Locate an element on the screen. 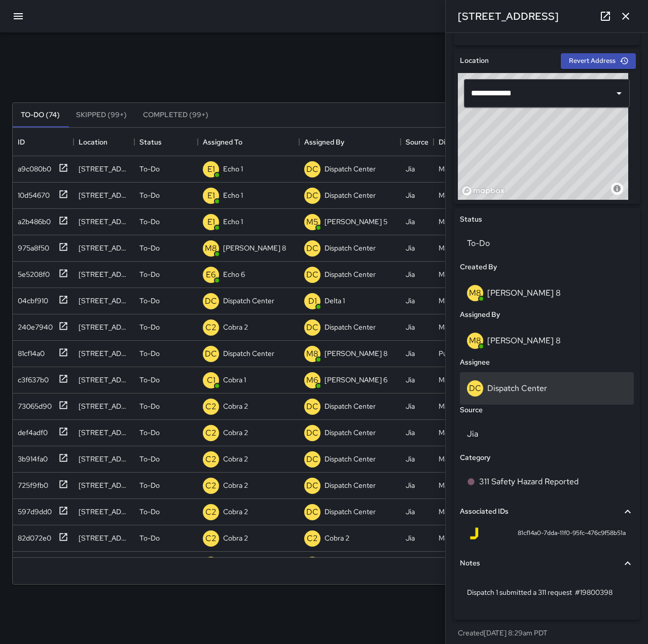 The width and height of the screenshot is (648, 644). div: a2b486b0 is located at coordinates (32, 220).